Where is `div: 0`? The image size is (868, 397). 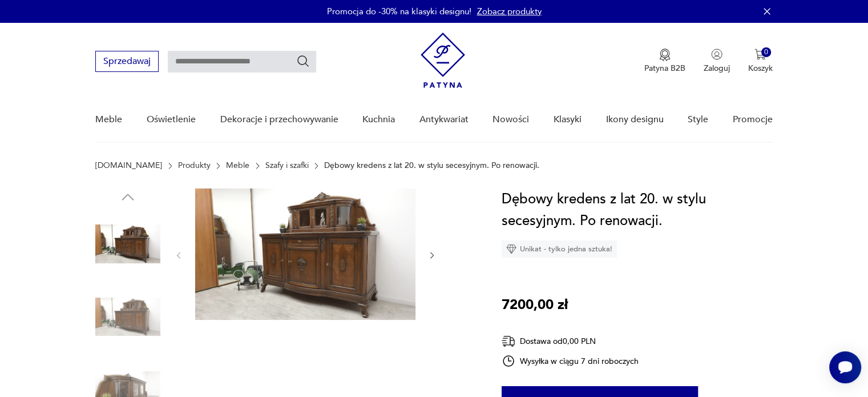
div: 0 is located at coordinates (766, 52).